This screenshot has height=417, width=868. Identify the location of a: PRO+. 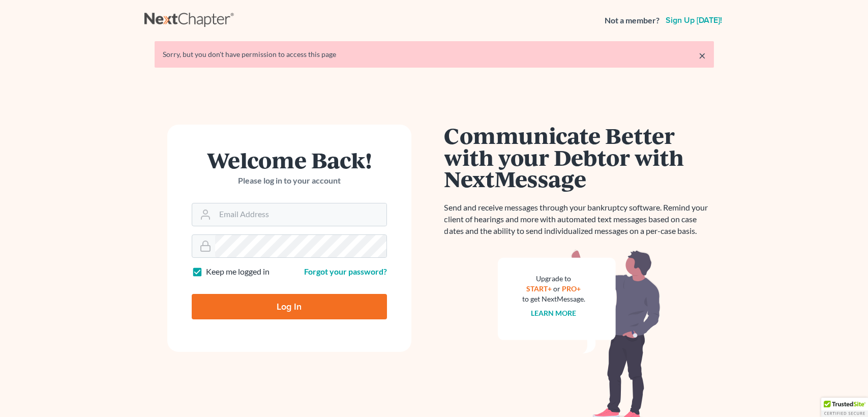
(571, 289).